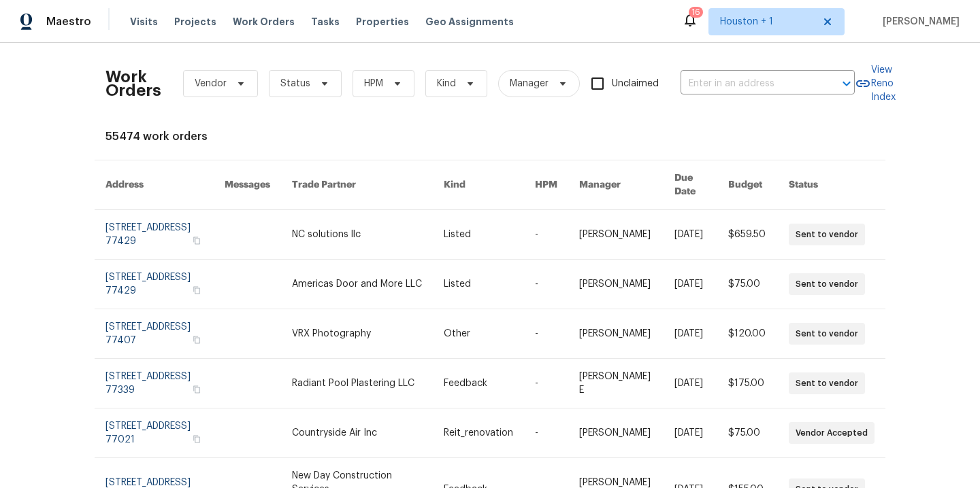  I want to click on td: Other, so click(478, 334).